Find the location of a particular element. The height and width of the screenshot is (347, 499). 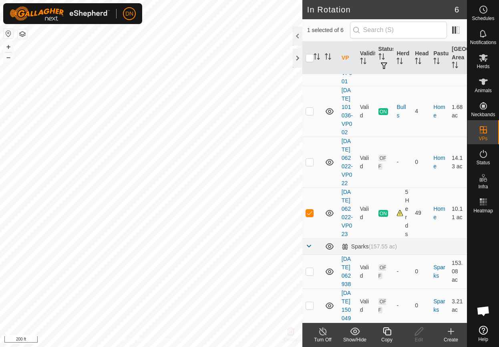

div: 5 Herds is located at coordinates (403, 213).